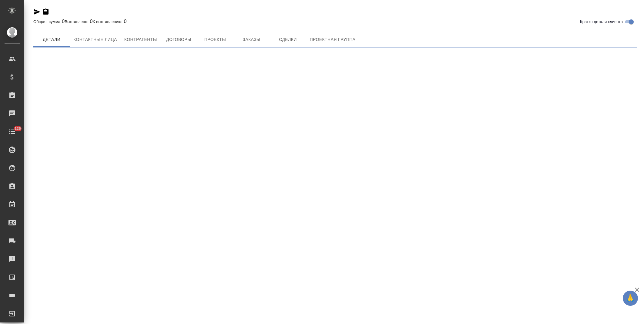  What do you see at coordinates (77, 21) in the screenshot?
I see `p: Выставлено:` at bounding box center [77, 21].